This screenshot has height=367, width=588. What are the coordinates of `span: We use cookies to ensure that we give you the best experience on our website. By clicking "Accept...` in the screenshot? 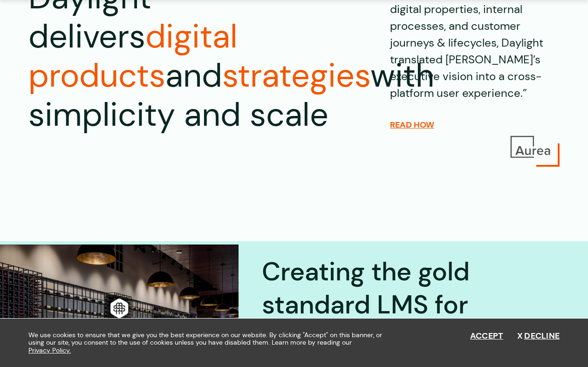 It's located at (209, 342).